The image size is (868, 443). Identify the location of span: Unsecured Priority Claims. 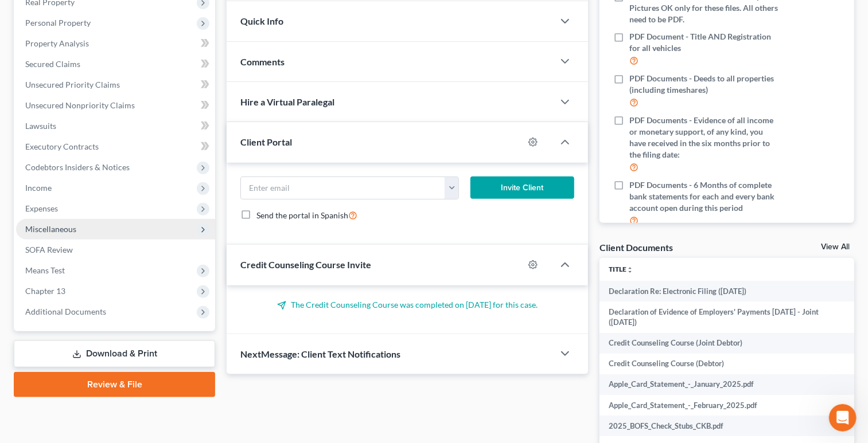
(72, 84).